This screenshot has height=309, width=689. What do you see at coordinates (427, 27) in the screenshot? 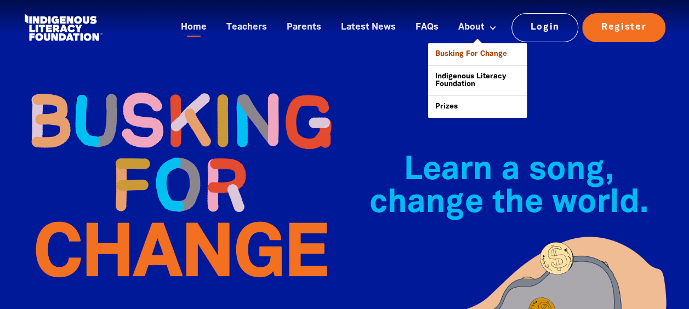
I see `a: FAQs` at bounding box center [427, 27].